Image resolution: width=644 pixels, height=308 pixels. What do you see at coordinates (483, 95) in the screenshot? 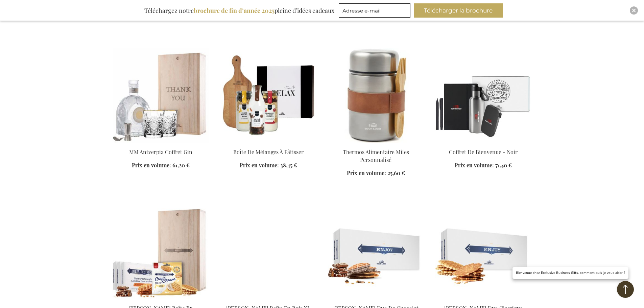
I see `img: Coffret De Bienvenue - Noir` at bounding box center [483, 95].